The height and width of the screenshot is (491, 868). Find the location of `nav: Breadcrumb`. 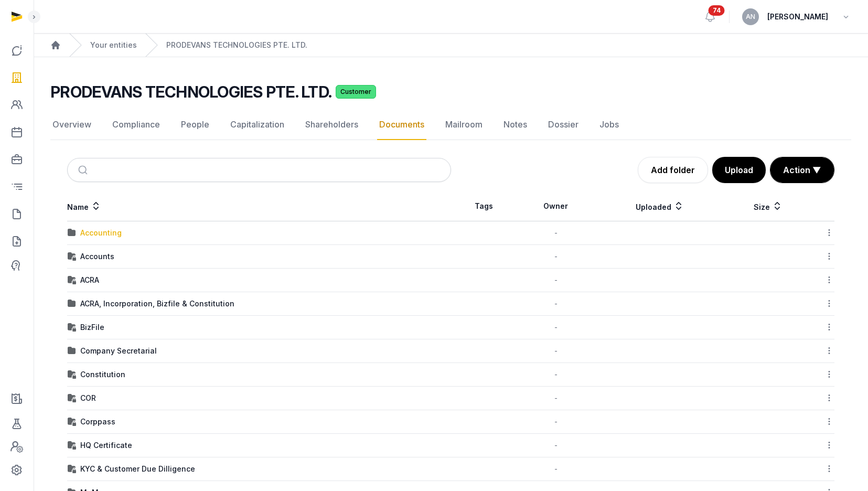

nav: Breadcrumb is located at coordinates (451, 45).